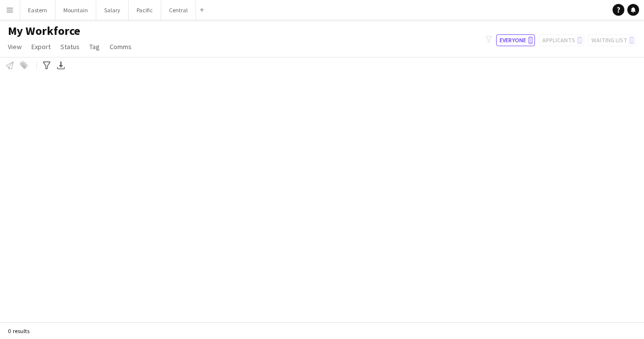  I want to click on button: Central, so click(178, 10).